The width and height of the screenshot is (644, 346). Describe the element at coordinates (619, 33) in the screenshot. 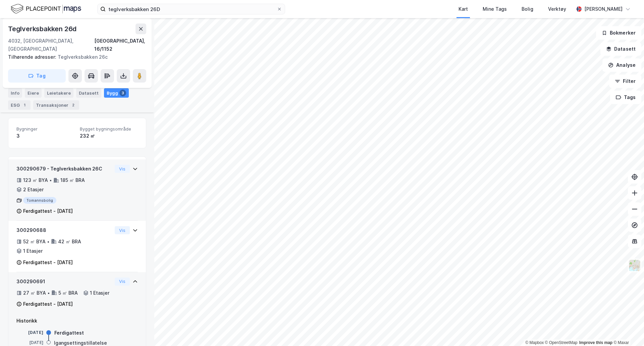

I see `button: Bokmerker` at that location.